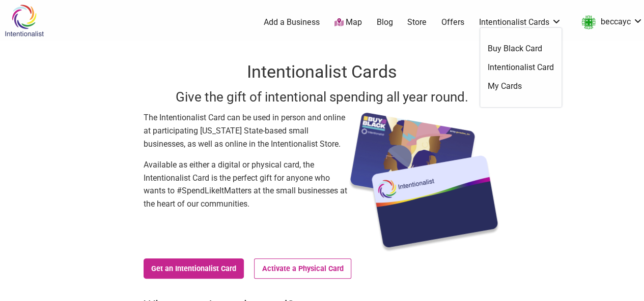  What do you see at coordinates (520, 48) in the screenshot?
I see `a: Buy Black Card` at bounding box center [520, 48].